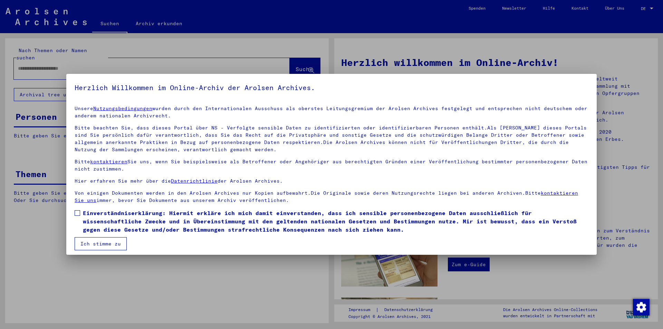 The width and height of the screenshot is (663, 329). What do you see at coordinates (331, 181) in the screenshot?
I see `p: Hier erfahren Sie mehr über die der Arolsen Archives.` at bounding box center [331, 181].